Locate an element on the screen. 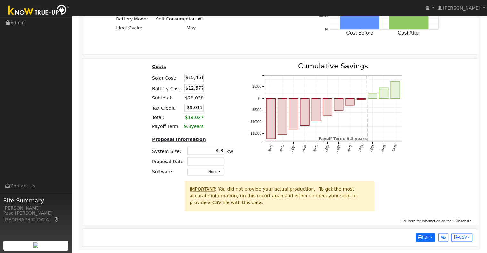 The image size is (487, 253). text: Cost Before is located at coordinates (360, 32).